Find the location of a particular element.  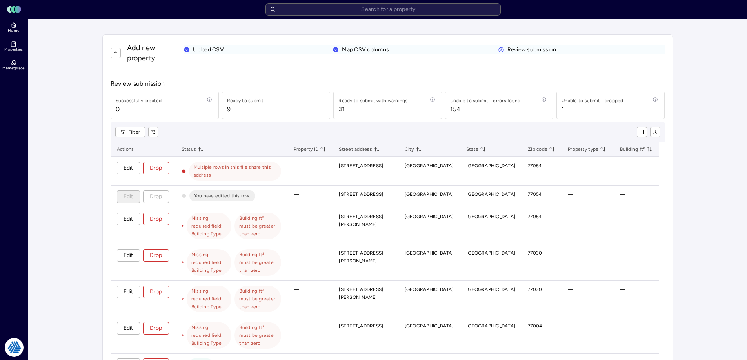

span: Multiple rows in this file share this address is located at coordinates (235, 171).